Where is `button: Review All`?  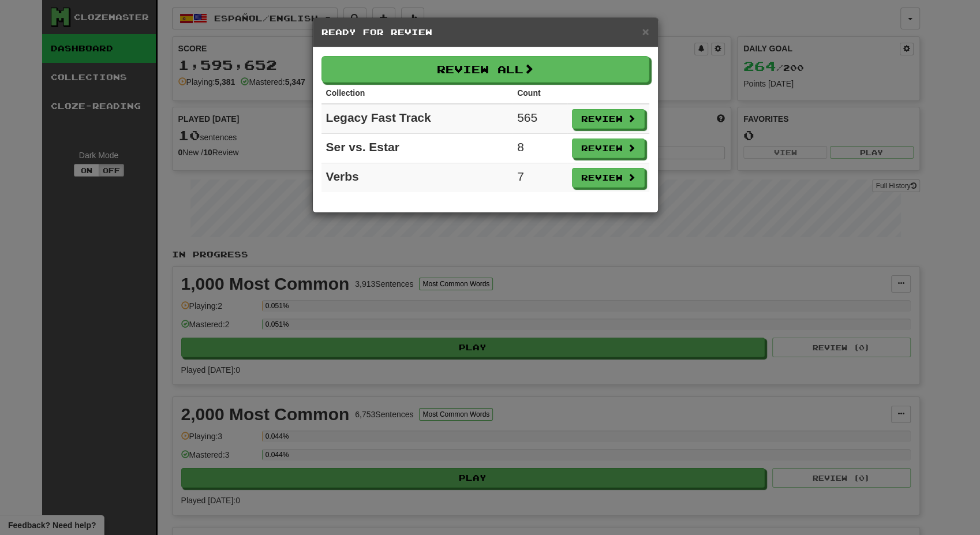
button: Review All is located at coordinates (486, 70).